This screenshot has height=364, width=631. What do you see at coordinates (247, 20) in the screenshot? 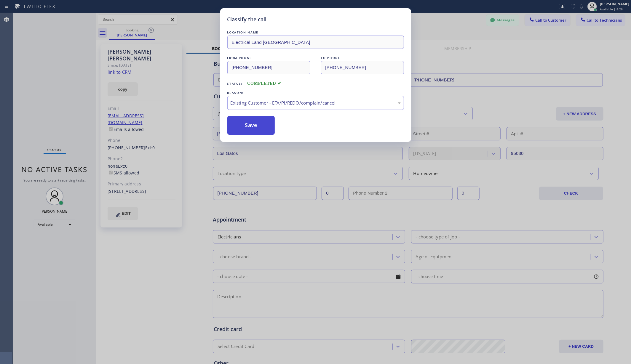
I see `h5: Classify the call` at bounding box center [247, 20].